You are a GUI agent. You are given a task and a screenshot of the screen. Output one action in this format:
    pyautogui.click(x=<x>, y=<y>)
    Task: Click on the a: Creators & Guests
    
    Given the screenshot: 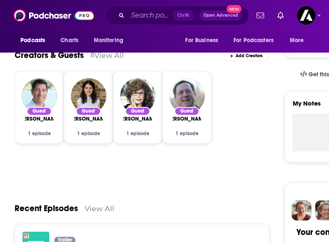 What is the action you would take?
    pyautogui.click(x=49, y=55)
    